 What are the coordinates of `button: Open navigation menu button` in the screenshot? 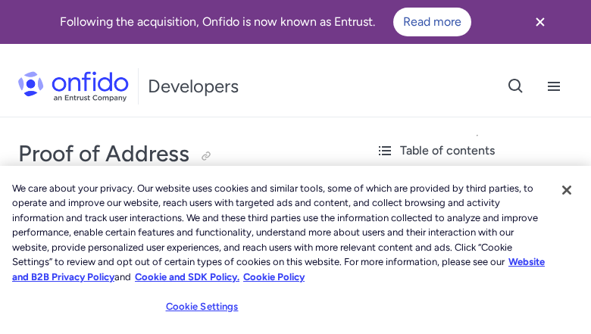 It's located at (554, 86).